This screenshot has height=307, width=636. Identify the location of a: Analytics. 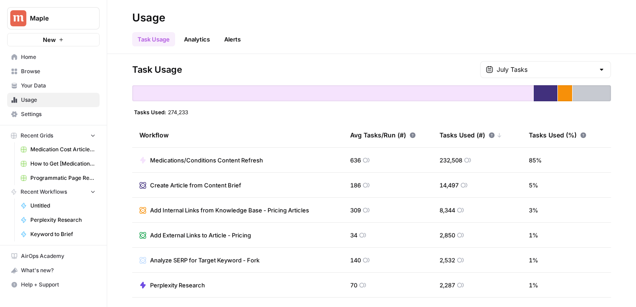
(197, 39).